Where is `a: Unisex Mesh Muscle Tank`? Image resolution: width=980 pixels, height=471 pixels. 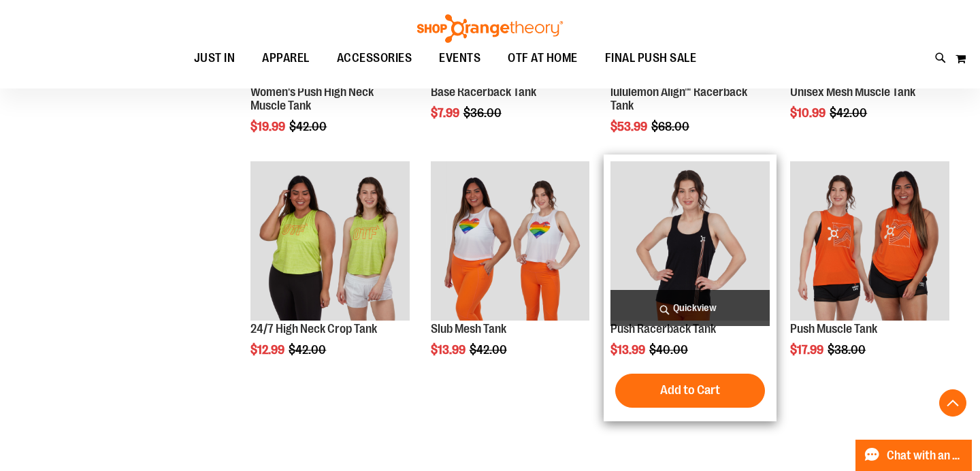
a: Unisex Mesh Muscle Tank is located at coordinates (853, 92).